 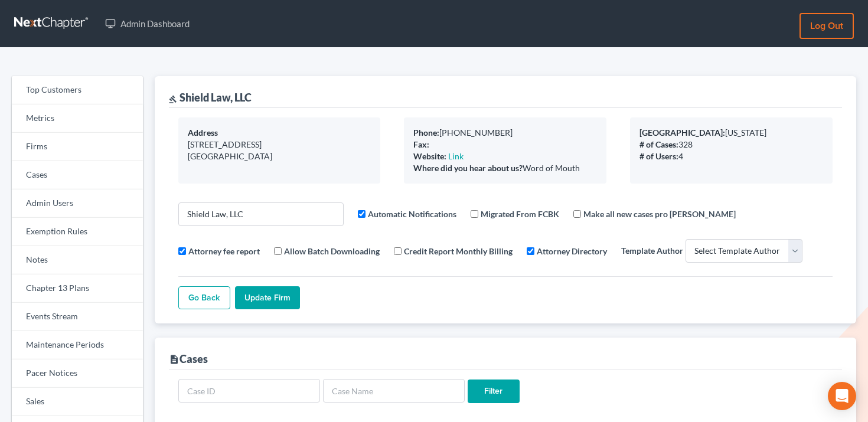 I want to click on label: Allow Batch Downloading, so click(x=332, y=251).